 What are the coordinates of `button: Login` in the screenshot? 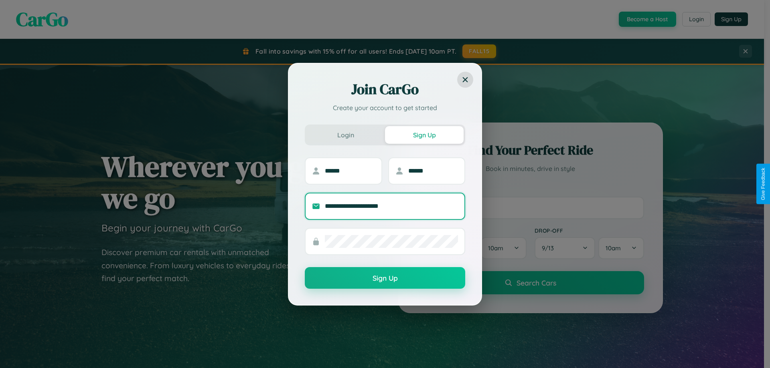 It's located at (346, 135).